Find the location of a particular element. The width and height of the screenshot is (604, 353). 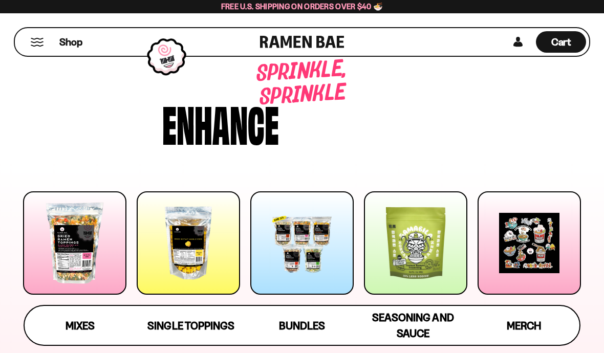

span: Mixes is located at coordinates (80, 326).